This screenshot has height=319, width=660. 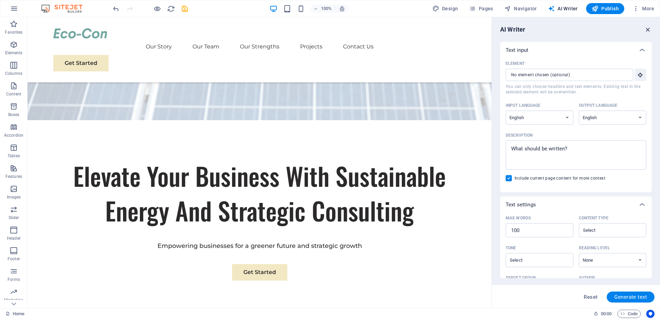 What do you see at coordinates (602, 314) in the screenshot?
I see `h6: Session time` at bounding box center [602, 314].